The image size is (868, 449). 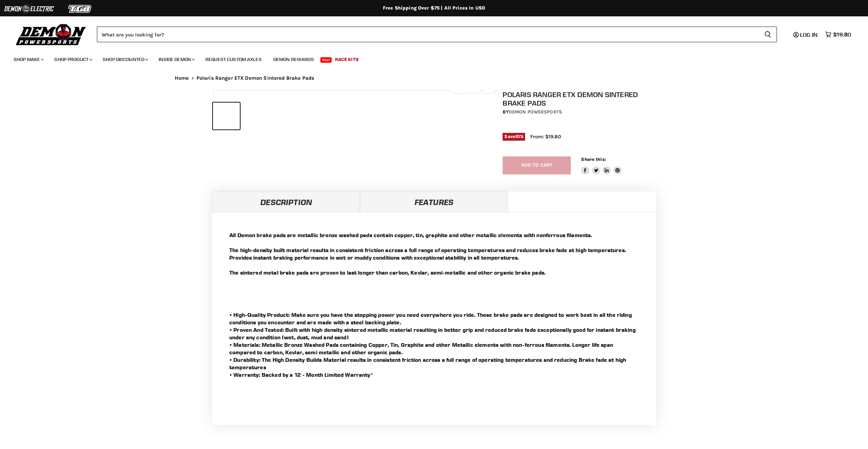 What do you see at coordinates (434, 201) in the screenshot?
I see `a: Features` at bounding box center [434, 201].